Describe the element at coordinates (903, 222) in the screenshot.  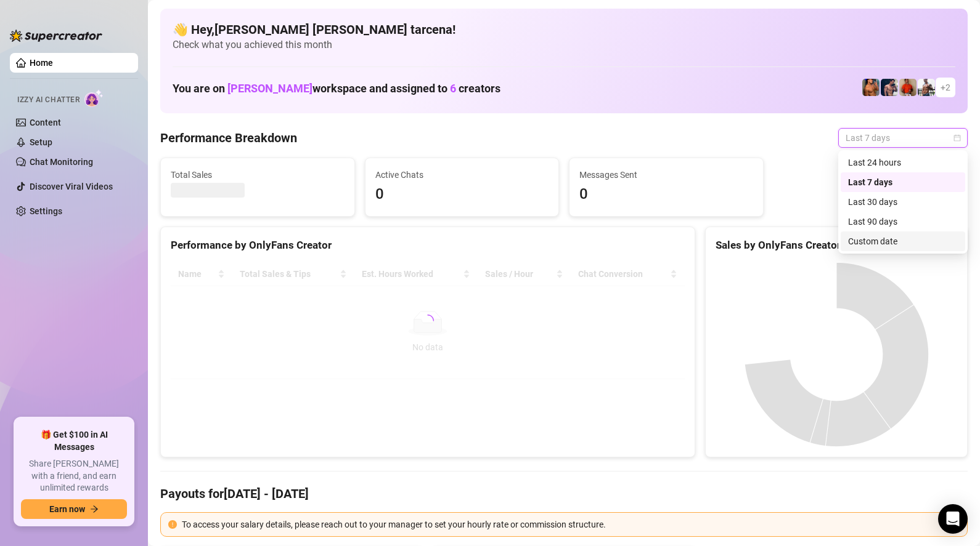
I see `div: Last 90 days` at that location.